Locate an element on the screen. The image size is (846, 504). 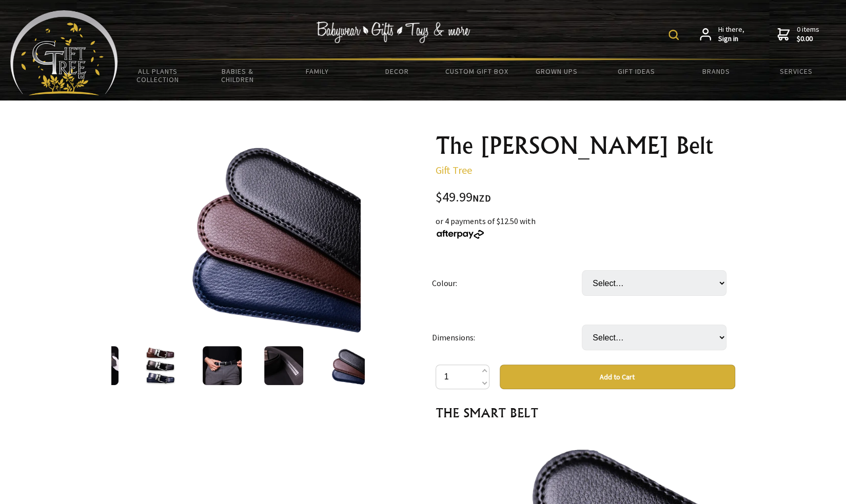
span: NZD is located at coordinates (481, 198).